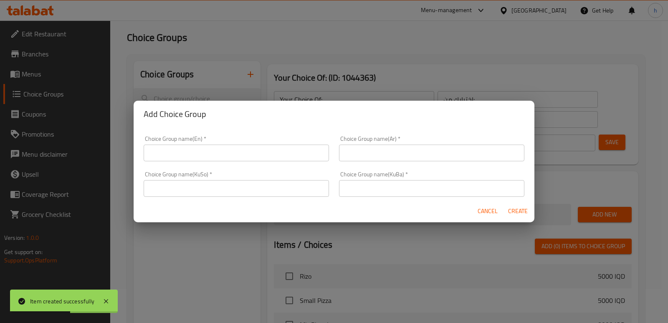 Image resolution: width=668 pixels, height=323 pixels. Describe the element at coordinates (62, 301) in the screenshot. I see `div: Item created successfully` at that location.